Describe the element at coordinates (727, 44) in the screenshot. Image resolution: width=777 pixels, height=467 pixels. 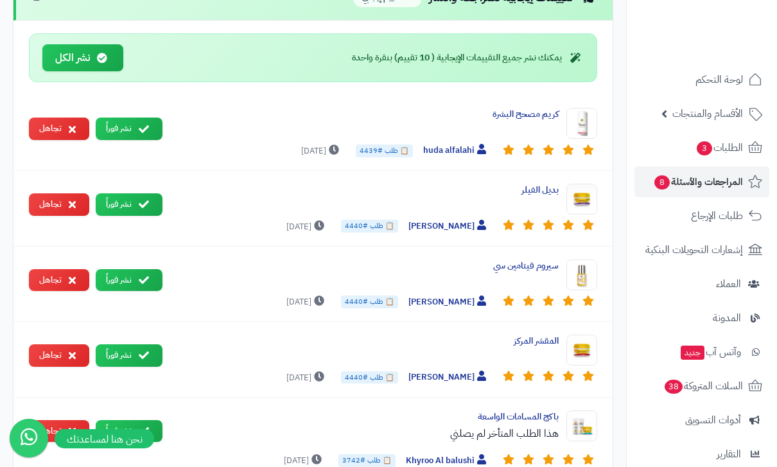
I see `img: logo-2.png` at that location.